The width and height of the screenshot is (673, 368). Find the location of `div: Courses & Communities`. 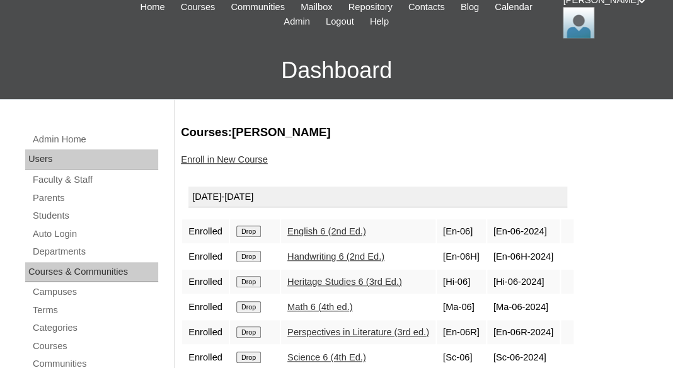

div: Courses & Communities is located at coordinates (91, 272).